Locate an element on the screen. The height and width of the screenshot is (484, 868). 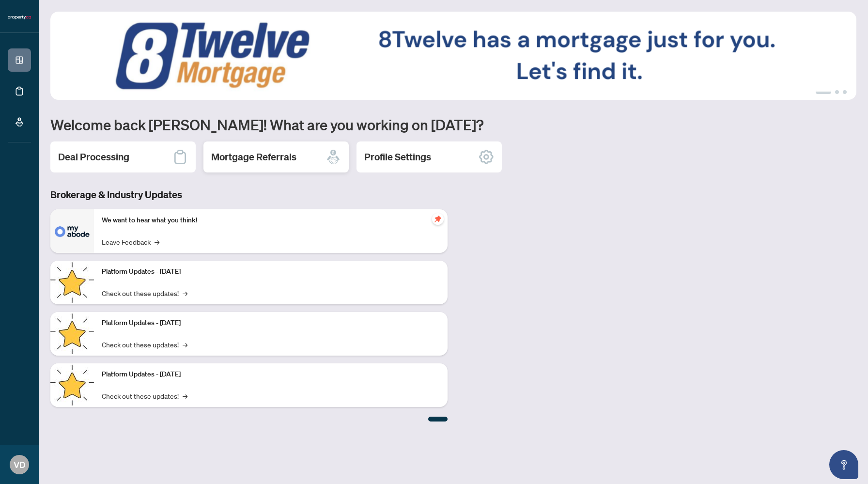
button: 1 is located at coordinates (823, 92).